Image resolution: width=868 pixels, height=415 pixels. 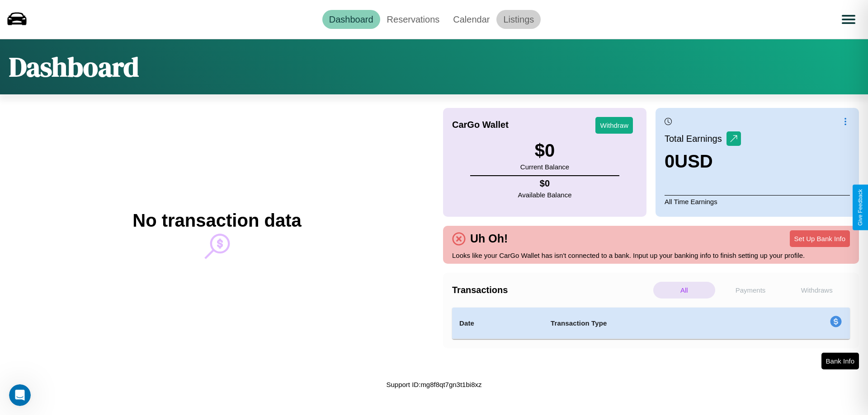 I want to click on button: Open menu, so click(x=849, y=20).